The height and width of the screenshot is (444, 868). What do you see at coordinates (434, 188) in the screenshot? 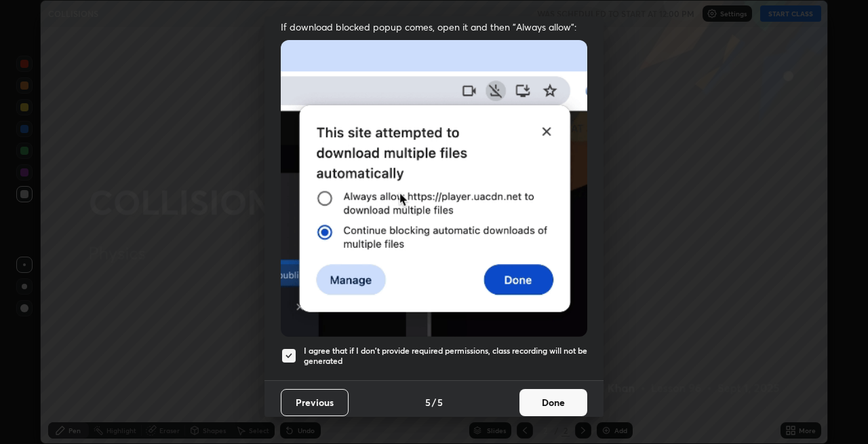
I see `img: downloads-permission-blocked.gif` at bounding box center [434, 188].